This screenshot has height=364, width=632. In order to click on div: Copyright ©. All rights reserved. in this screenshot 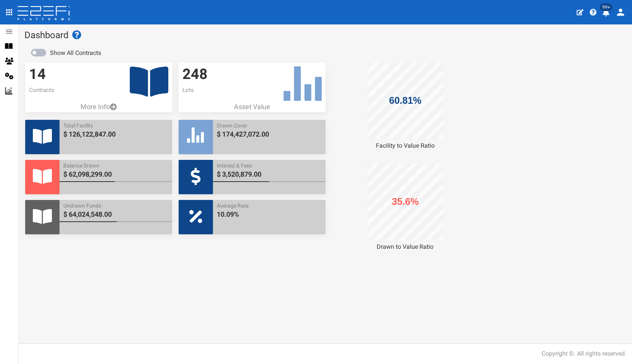, I will do `click(584, 354)`.